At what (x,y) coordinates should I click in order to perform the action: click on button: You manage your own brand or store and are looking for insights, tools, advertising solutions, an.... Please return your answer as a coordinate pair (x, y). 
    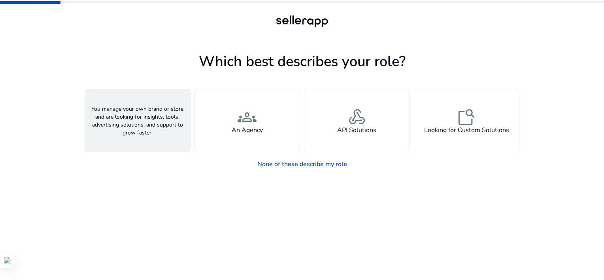
    Looking at the image, I should click on (138, 121).